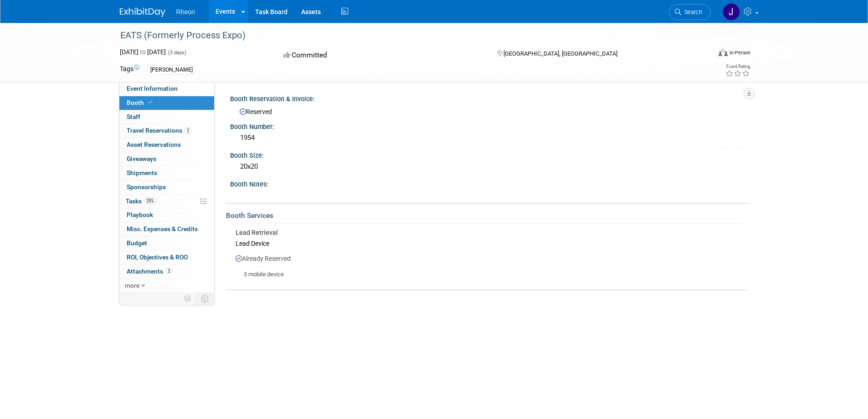 This screenshot has width=868, height=419. I want to click on span: Budget, so click(137, 243).